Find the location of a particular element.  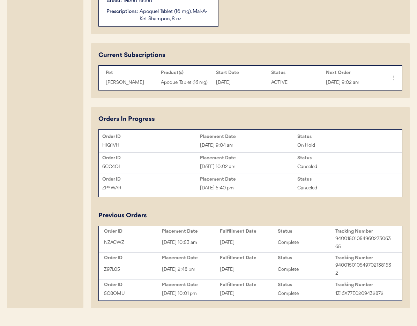

div: 5C8OMU is located at coordinates (133, 293).